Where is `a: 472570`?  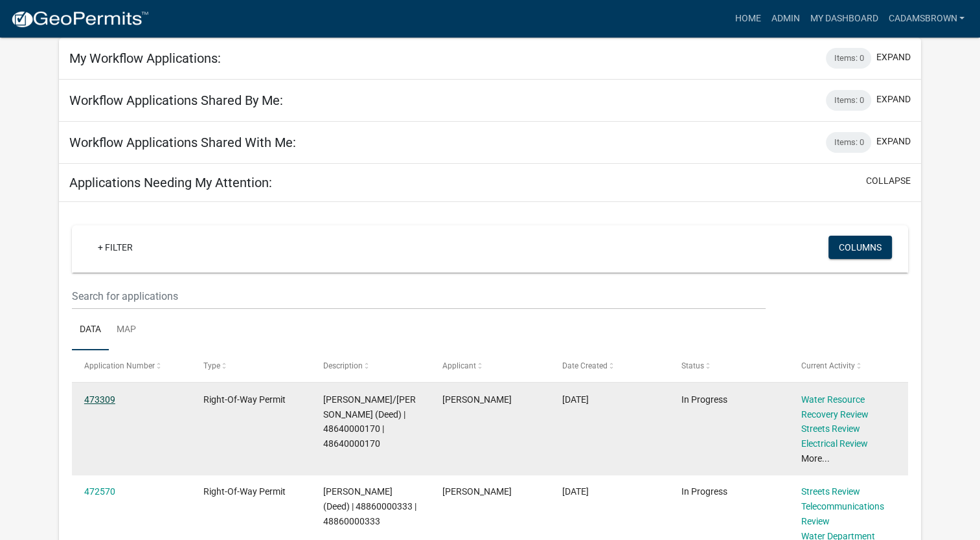
a: 472570 is located at coordinates (99, 492).